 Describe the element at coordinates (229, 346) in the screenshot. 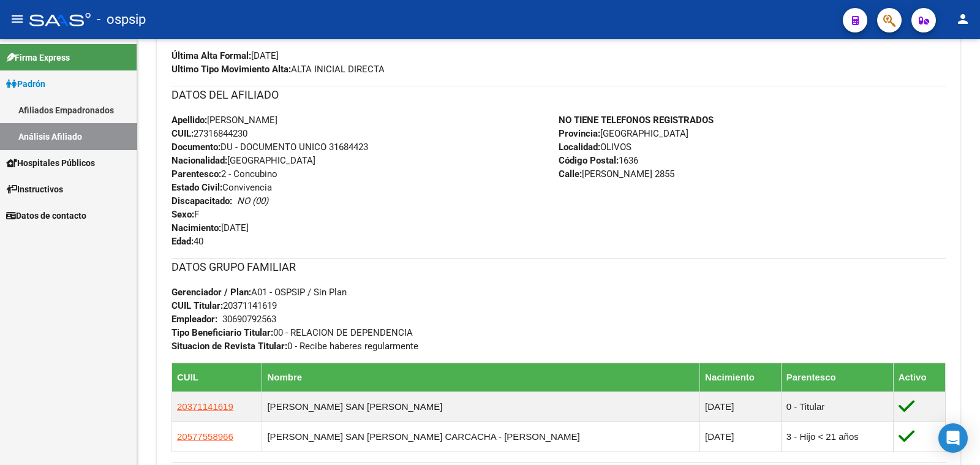

I see `strong: Situacion de Revista Titular:` at that location.